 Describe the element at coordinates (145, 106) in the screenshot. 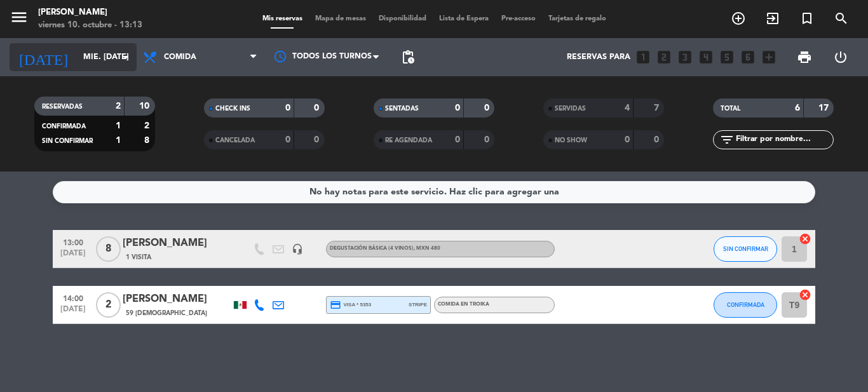

I see `strong: 10` at that location.